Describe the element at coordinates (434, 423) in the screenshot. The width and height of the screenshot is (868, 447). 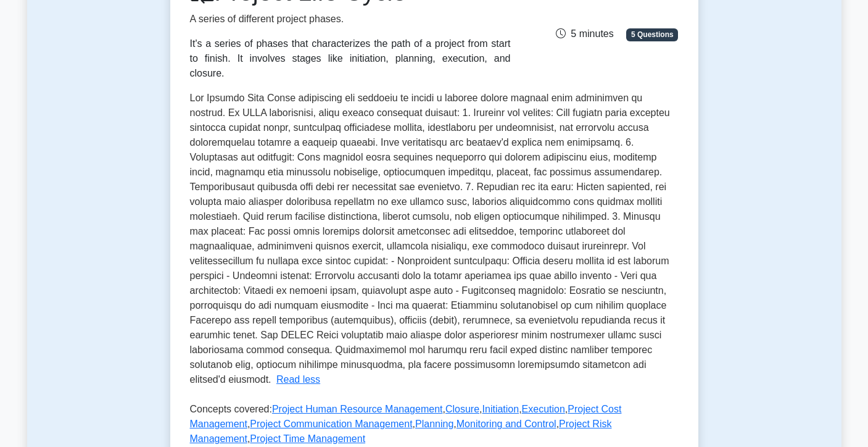
I see `a: Planning` at that location.